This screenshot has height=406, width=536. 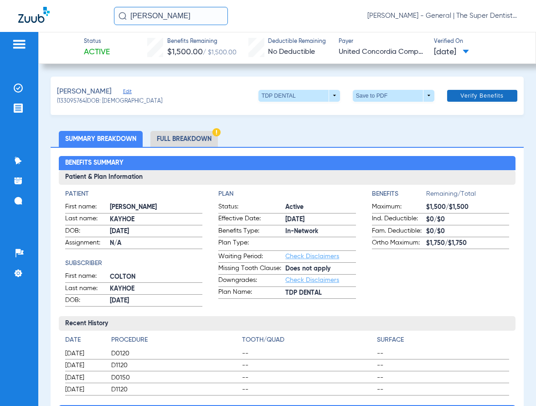 What do you see at coordinates (287, 177) in the screenshot?
I see `h3: Patient & Plan Information` at bounding box center [287, 177].